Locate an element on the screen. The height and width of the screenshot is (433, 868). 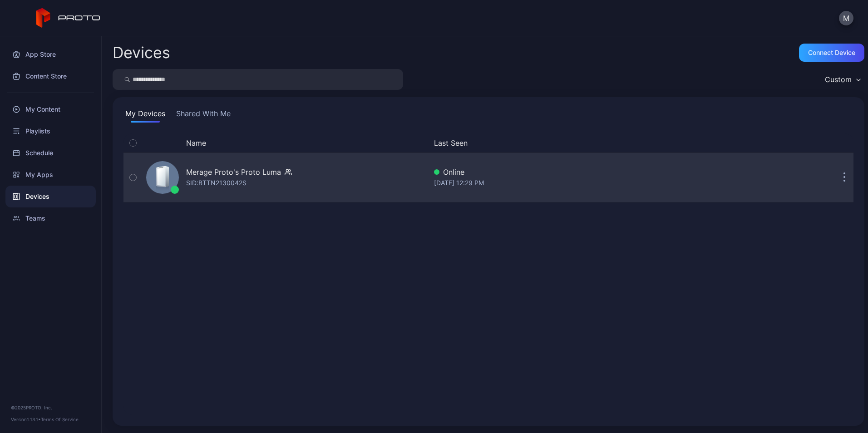
a: Playlists is located at coordinates (50, 131).